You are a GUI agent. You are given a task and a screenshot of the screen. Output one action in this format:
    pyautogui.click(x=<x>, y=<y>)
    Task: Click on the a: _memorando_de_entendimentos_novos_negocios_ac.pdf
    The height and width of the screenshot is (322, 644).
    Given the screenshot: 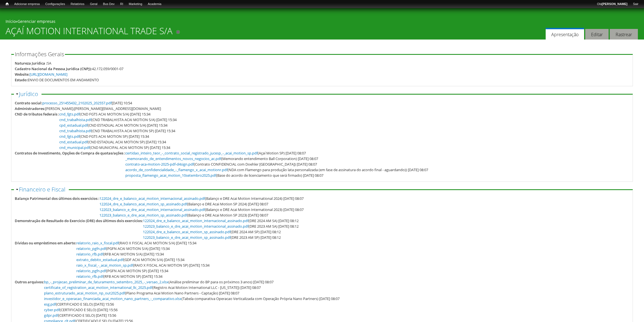 What is the action you would take?
    pyautogui.click(x=173, y=158)
    